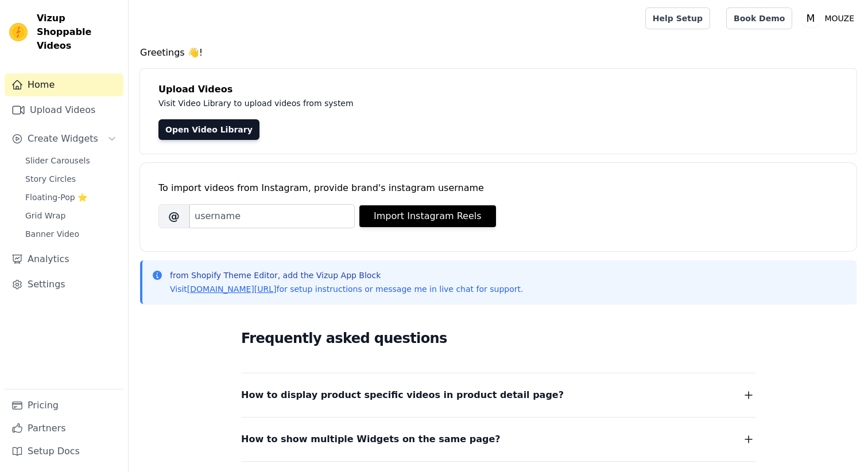 Image resolution: width=868 pixels, height=472 pixels. I want to click on span: Create Widgets, so click(63, 139).